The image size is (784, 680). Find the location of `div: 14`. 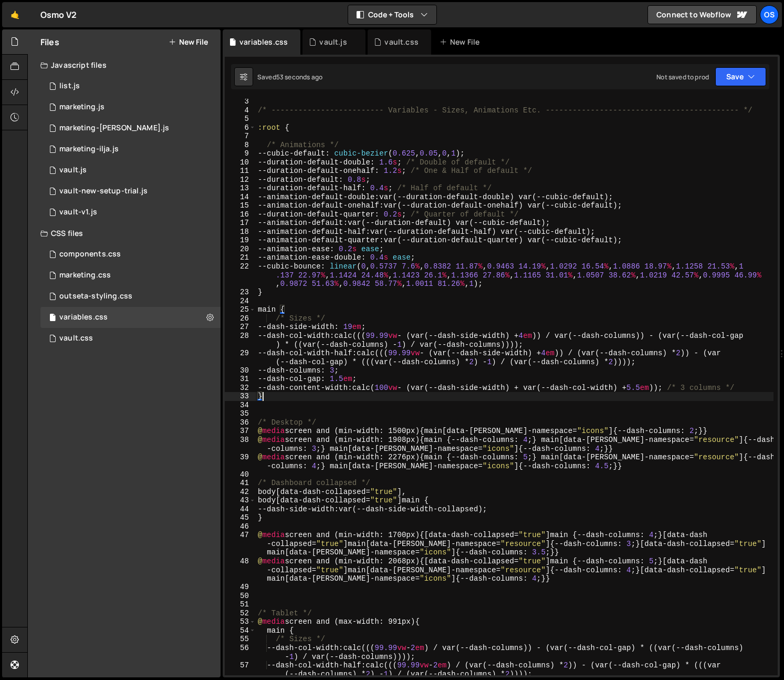

div: 14 is located at coordinates (240, 197).